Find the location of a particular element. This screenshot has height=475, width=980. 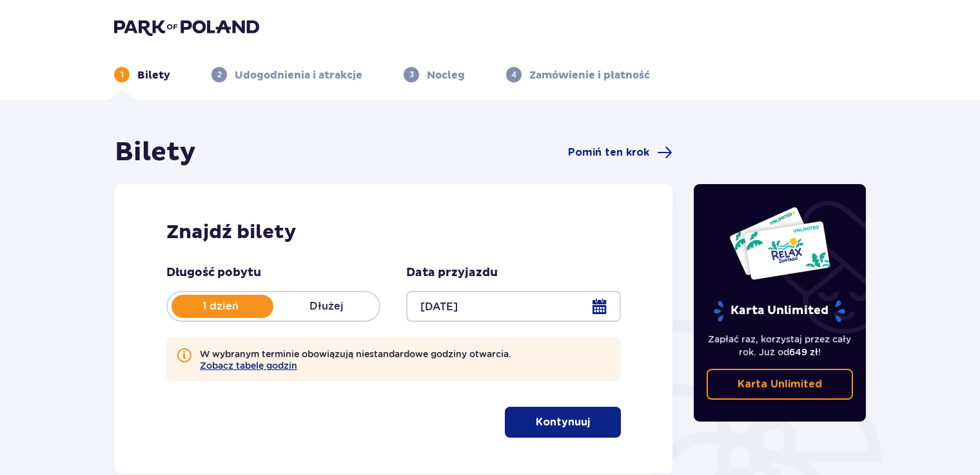

div: 3Nocleg is located at coordinates (434, 75).